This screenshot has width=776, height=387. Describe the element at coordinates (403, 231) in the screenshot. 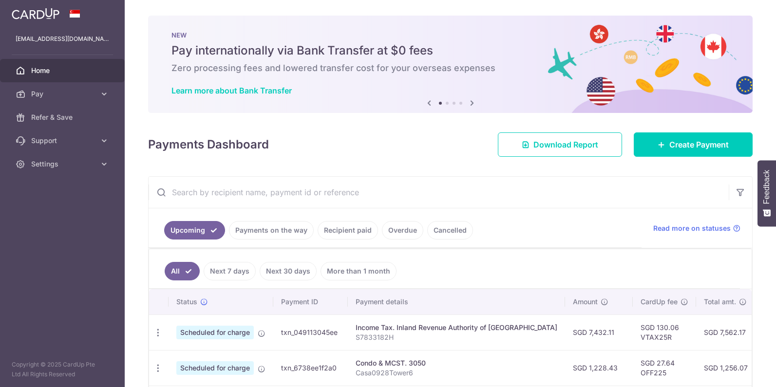

I see `a: Overdue` at that location.